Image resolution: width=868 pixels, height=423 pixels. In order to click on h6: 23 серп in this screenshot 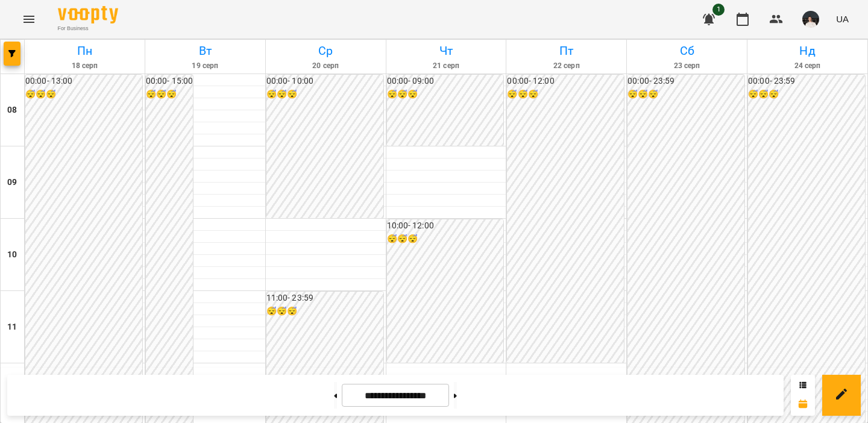, I will do `click(686, 66)`.